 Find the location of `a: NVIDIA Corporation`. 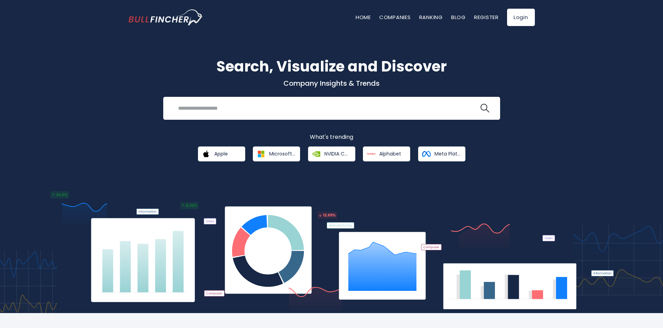

a: NVIDIA Corporation is located at coordinates (331, 154).